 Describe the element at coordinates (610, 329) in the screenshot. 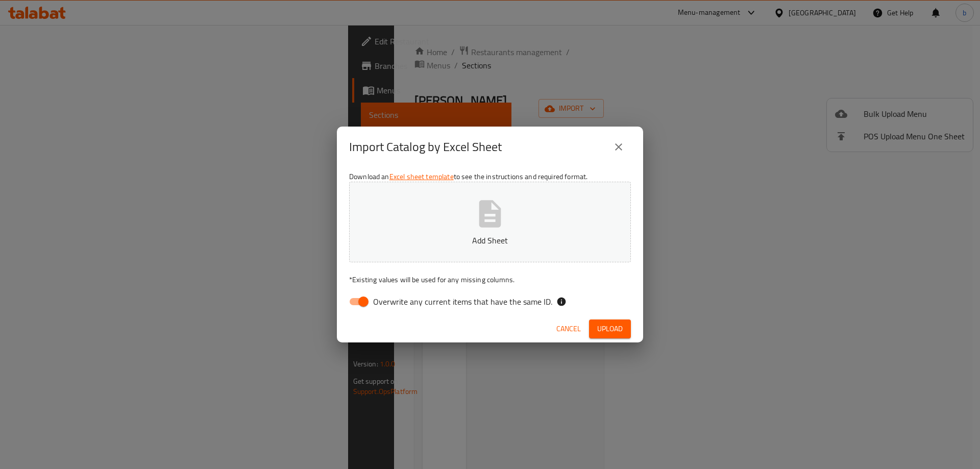

I see `button: Upload` at that location.